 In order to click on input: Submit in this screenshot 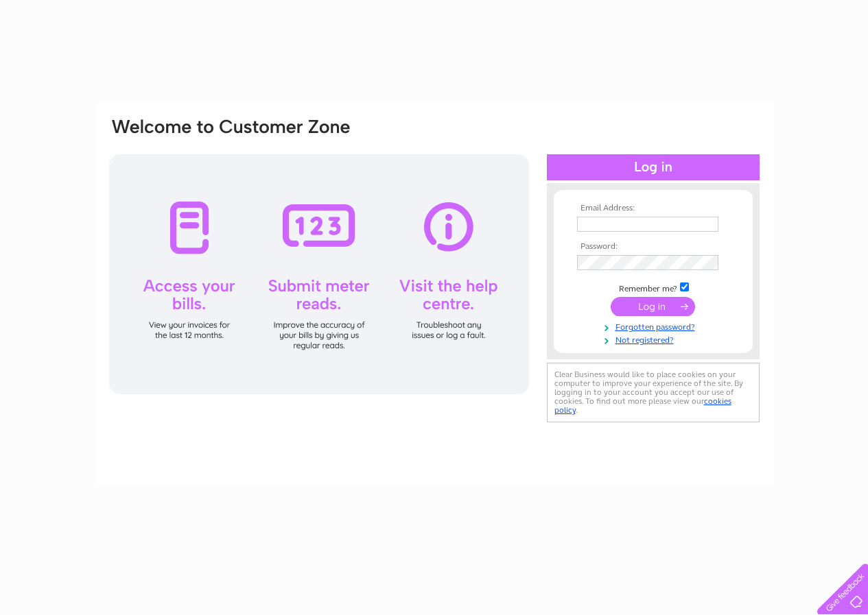, I will do `click(653, 307)`.